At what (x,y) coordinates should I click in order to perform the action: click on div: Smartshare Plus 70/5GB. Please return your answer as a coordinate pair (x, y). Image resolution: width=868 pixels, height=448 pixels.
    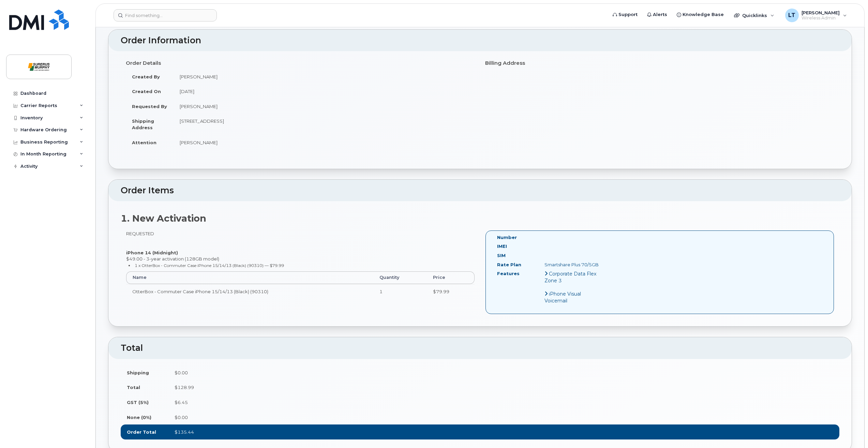
    Looking at the image, I should click on (572, 265).